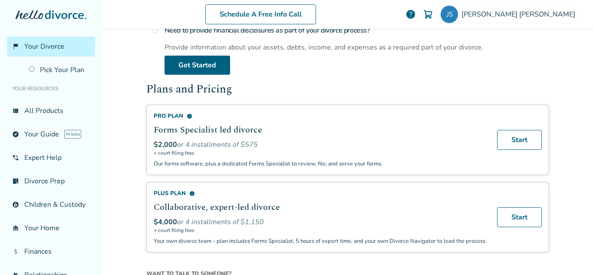 The image size is (593, 275). I want to click on p: Our forms software, plus a dedicated Forms Specialist to review, file, and serve your forms., so click(320, 164).